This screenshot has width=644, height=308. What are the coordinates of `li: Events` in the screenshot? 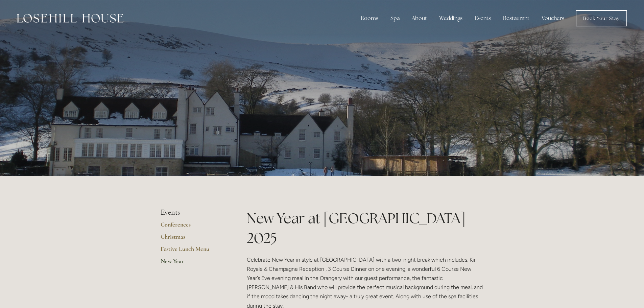 It's located at (193, 213).